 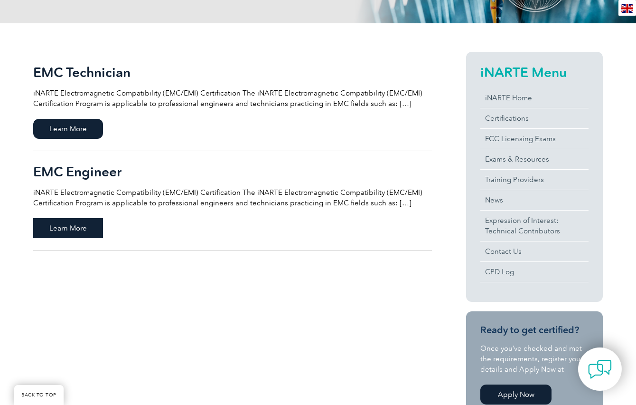 I want to click on p: Once you’ve checked and met the requirements, register your details and Apply Now at, so click(x=535, y=359).